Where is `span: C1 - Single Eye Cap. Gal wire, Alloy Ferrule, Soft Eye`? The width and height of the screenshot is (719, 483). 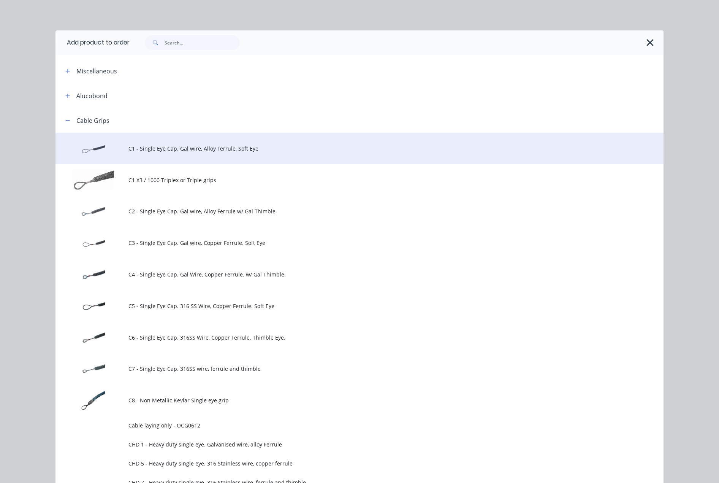 span: C1 - Single Eye Cap. Gal wire, Alloy Ferrule, Soft Eye is located at coordinates (343, 148).